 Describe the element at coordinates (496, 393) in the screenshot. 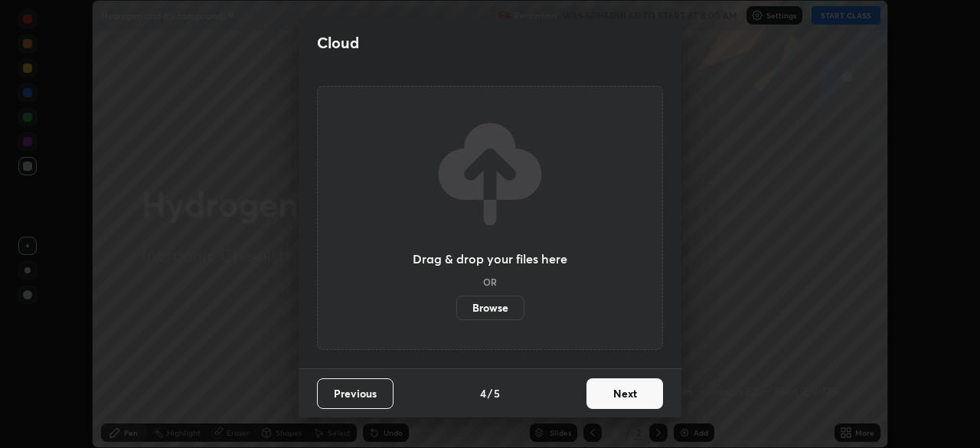

I see `h4: 5` at that location.